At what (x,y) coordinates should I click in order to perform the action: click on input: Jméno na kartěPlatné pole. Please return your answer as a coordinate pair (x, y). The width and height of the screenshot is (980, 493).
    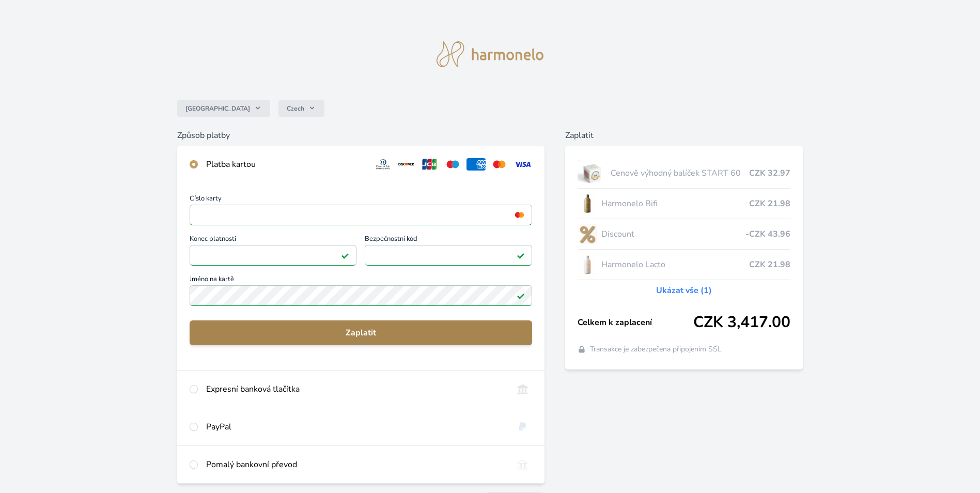
    Looking at the image, I should click on (360, 295).